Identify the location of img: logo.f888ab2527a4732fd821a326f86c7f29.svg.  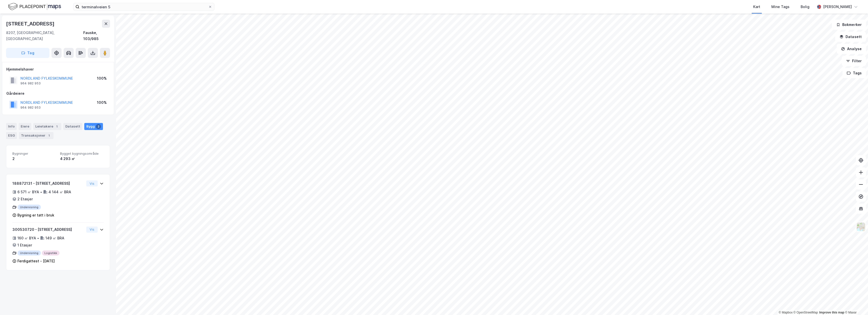
(35, 6).